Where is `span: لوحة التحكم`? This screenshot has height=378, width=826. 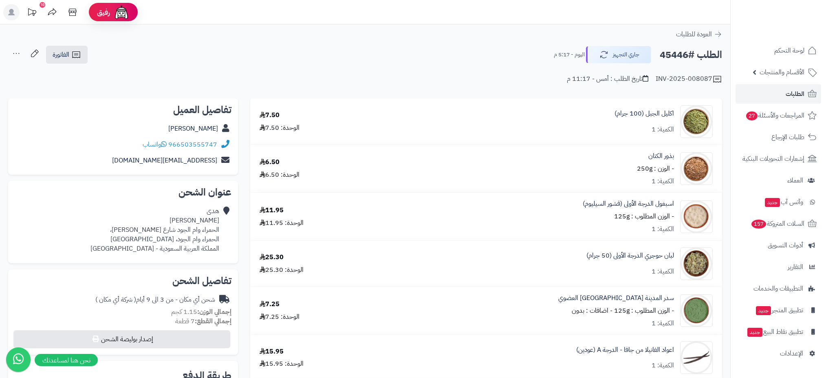
span: لوحة التحكم is located at coordinates (790, 51).